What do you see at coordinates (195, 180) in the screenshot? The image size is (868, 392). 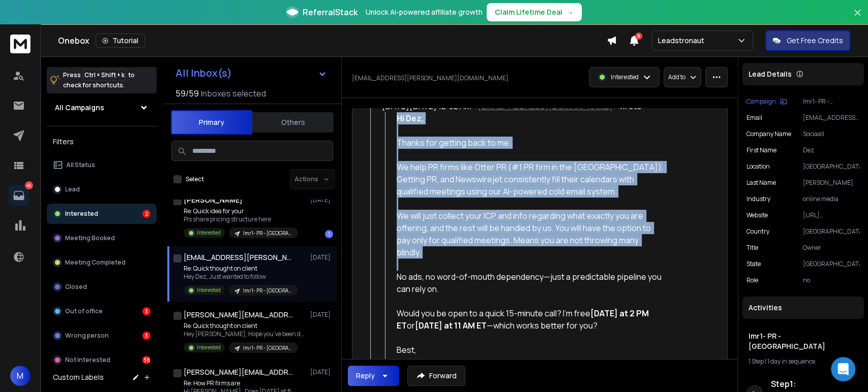 I see `label: Select` at bounding box center [195, 180].